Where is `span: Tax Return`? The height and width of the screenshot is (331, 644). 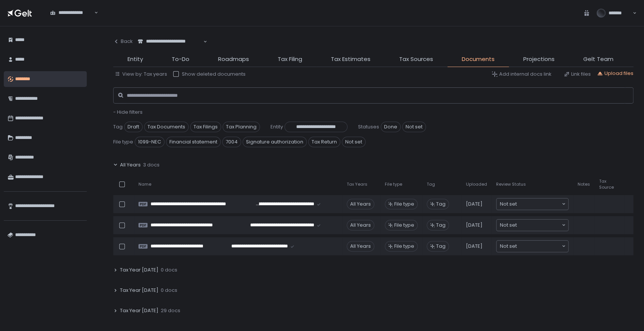 span: Tax Return is located at coordinates (324, 142).